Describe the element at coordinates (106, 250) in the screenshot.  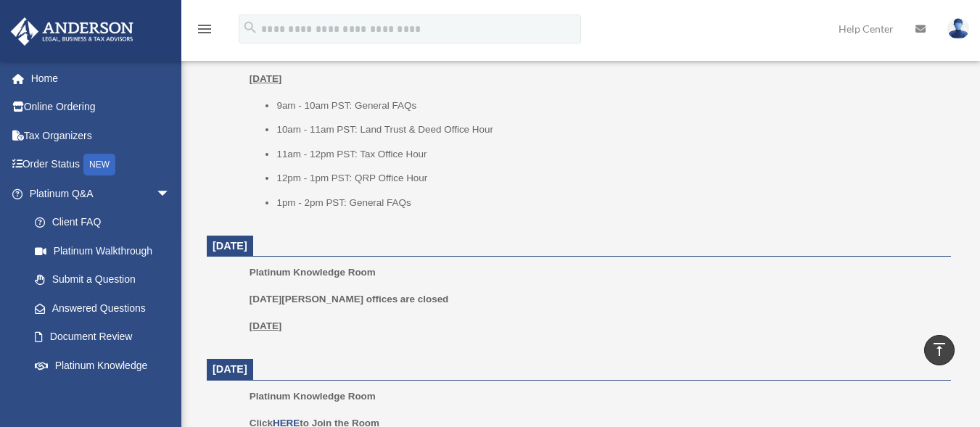
I see `a: Platinum Walkthrough` at that location.